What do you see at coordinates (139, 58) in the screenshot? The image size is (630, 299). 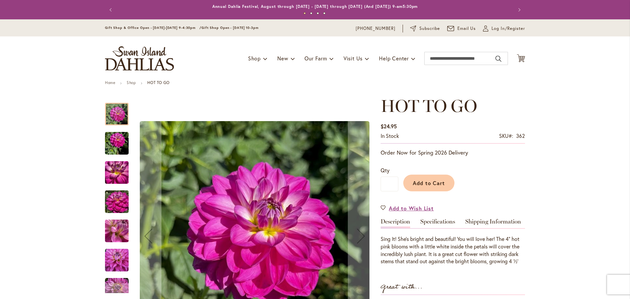 I see `a: store logo` at bounding box center [139, 58].